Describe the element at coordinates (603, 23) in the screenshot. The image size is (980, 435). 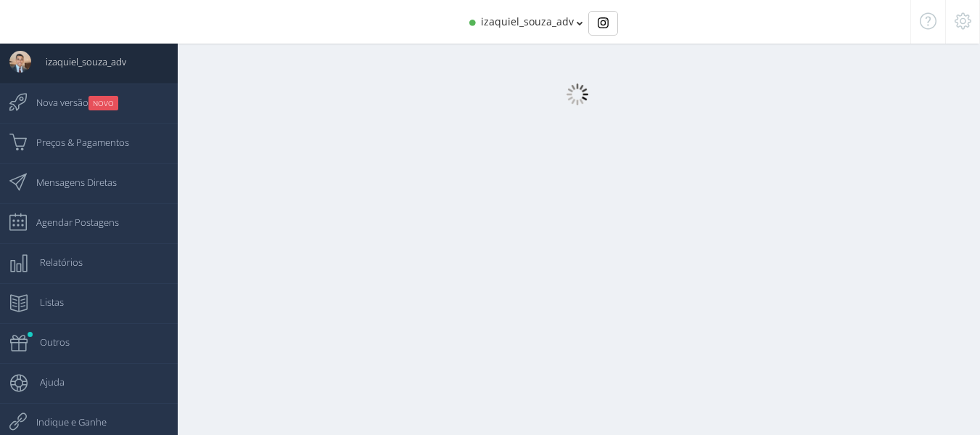
I see `div: Basic example` at that location.